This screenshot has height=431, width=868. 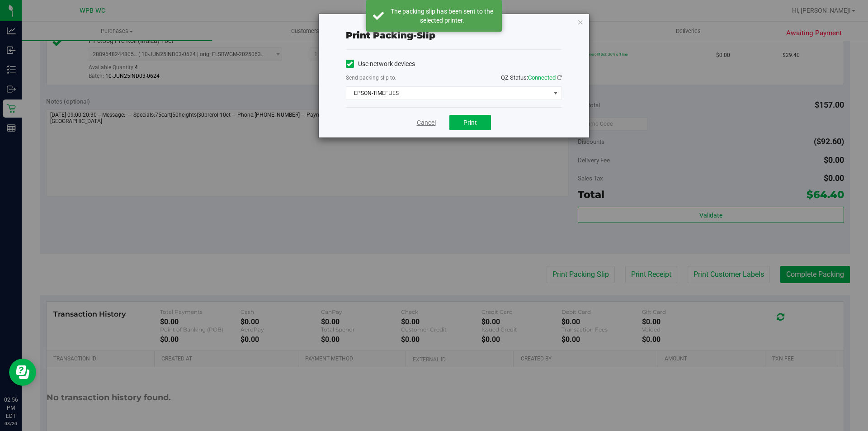 What do you see at coordinates (555, 94) in the screenshot?
I see `span: select` at bounding box center [555, 94].